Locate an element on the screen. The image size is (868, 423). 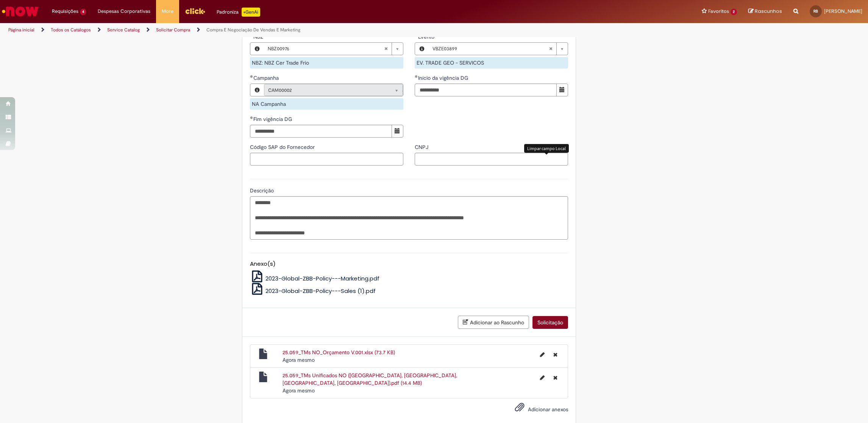
input: CNPJ is located at coordinates (491, 159).